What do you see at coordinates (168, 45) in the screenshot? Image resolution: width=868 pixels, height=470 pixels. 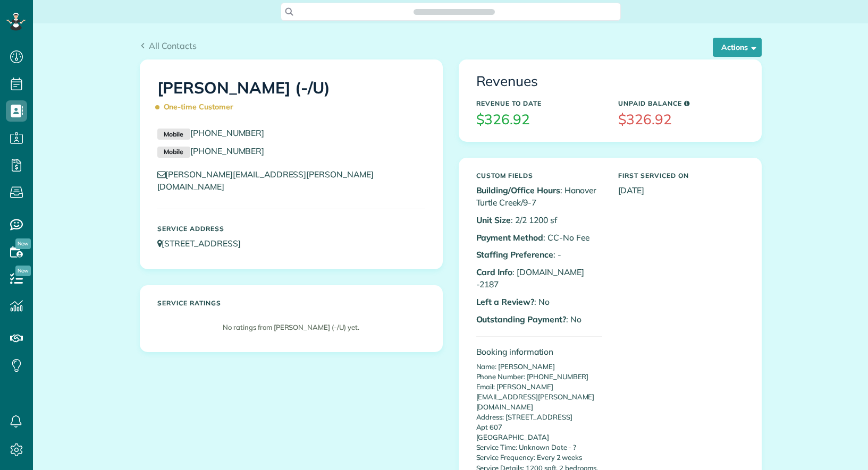 I see `a: All Contacts` at bounding box center [168, 45].